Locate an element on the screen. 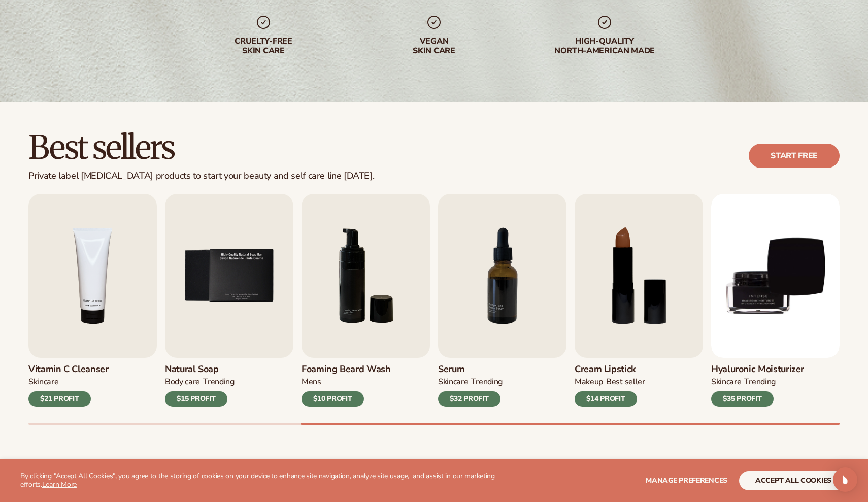  div: BODY Care is located at coordinates (182, 381).